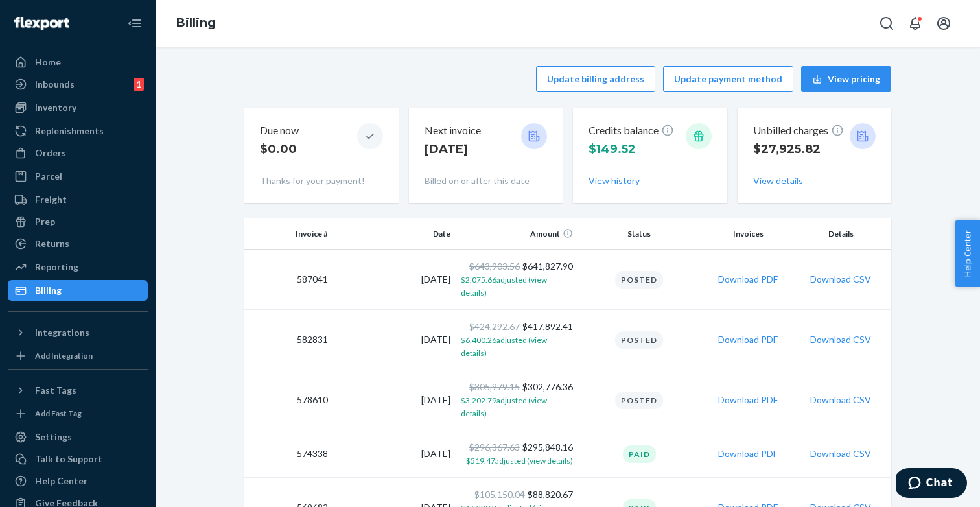 This screenshot has height=507, width=980. What do you see at coordinates (52, 244) in the screenshot?
I see `div: Returns` at bounding box center [52, 244].